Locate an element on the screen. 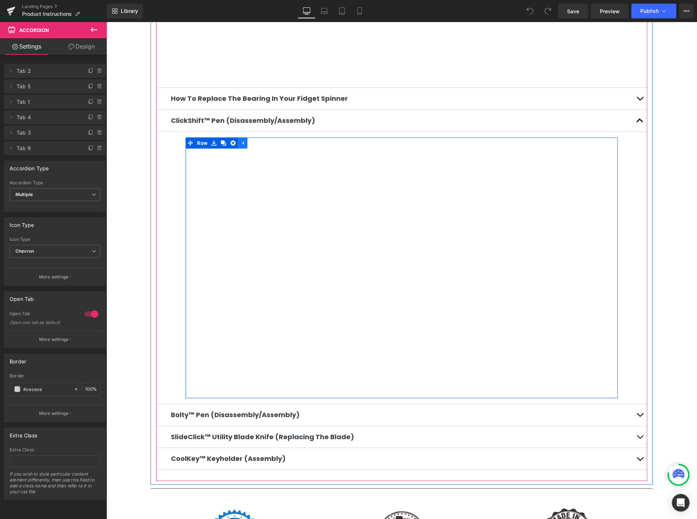  span: Tab 2 is located at coordinates (47, 71).